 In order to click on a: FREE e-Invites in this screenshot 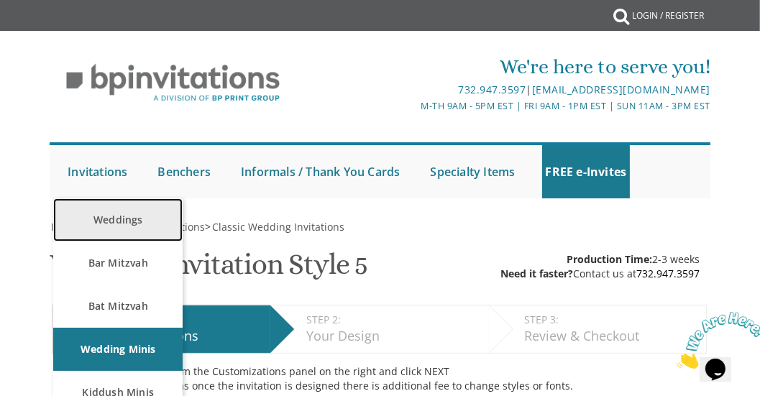, I will do `click(586, 172)`.